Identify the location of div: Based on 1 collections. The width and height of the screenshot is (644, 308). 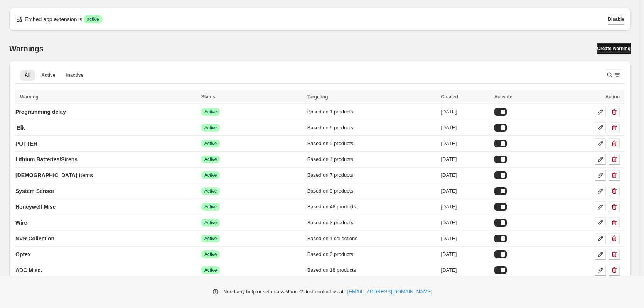
(372, 239).